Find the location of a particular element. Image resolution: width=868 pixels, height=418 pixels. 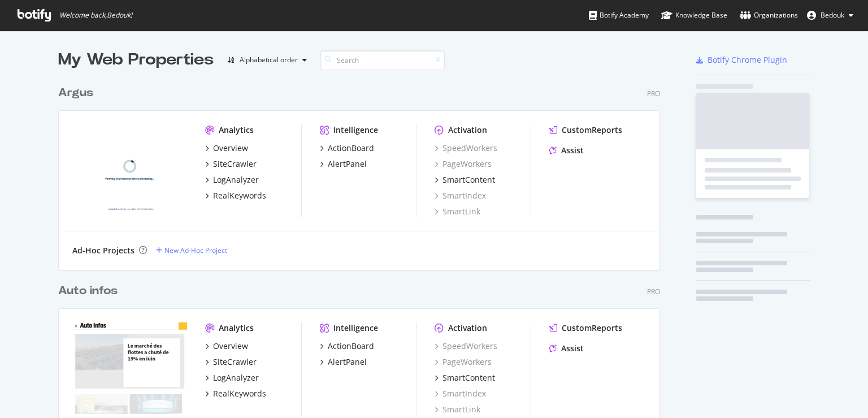

span: Welcome back, Bedouk ! is located at coordinates (95, 15).